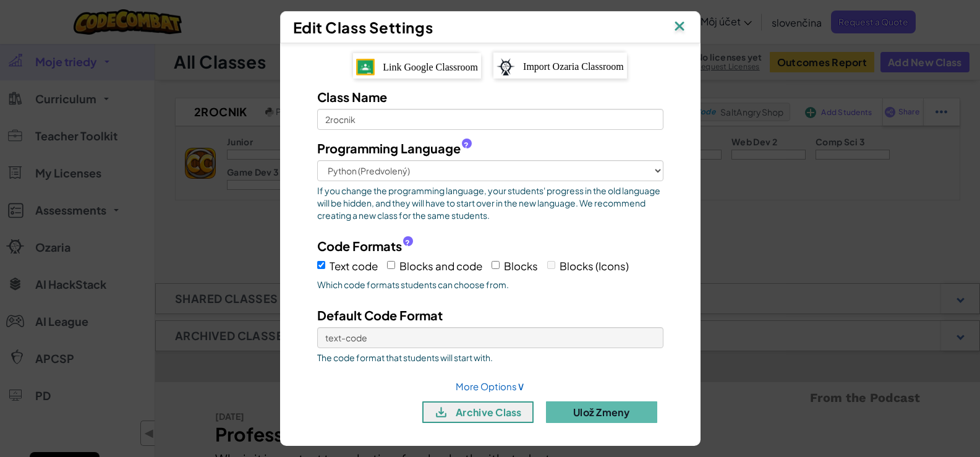  Describe the element at coordinates (441, 412) in the screenshot. I see `img: IconArchive.svg` at that location.